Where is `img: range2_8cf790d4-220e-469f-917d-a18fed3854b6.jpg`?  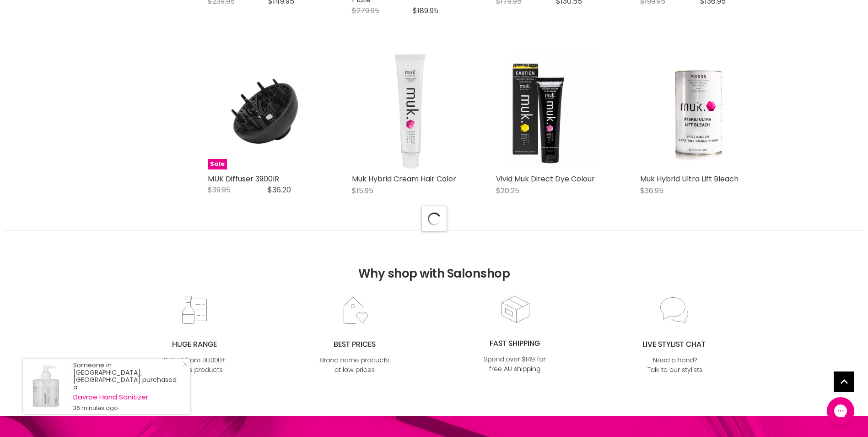
img: range2_8cf790d4-220e-469f-917d-a18fed3854b6.jpg is located at coordinates (194, 335).